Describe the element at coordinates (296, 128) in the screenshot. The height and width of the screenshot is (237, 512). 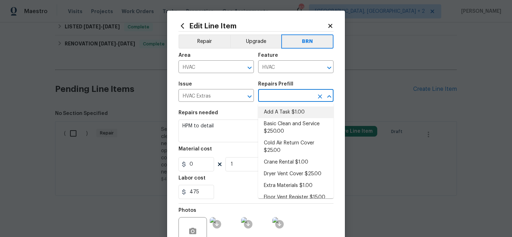
I see `li: Basic Clean and Service $250.00` at that location.